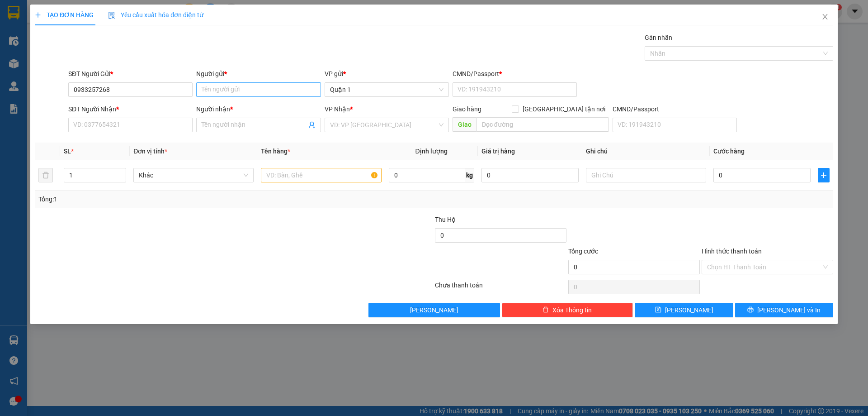 The image size is (868, 416). I want to click on button: Close, so click(825, 17).